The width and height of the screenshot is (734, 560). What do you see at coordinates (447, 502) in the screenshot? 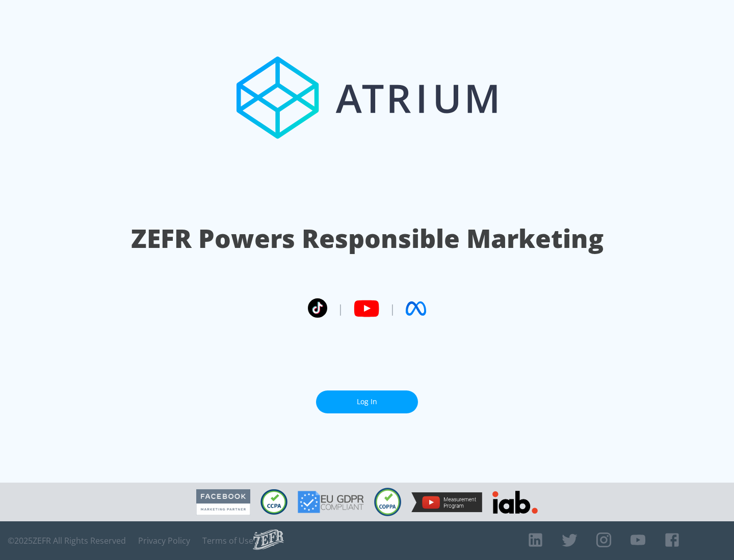
I see `img: YouTube Measurement Program` at bounding box center [447, 502].